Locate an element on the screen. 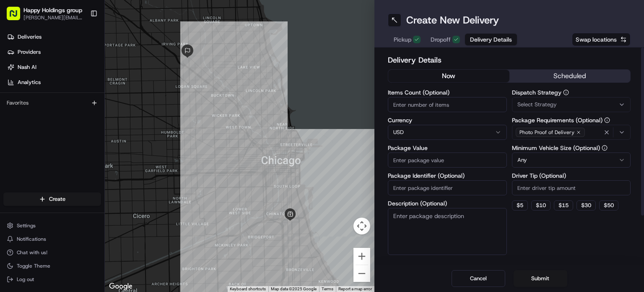 The height and width of the screenshot is (292, 644). span: Select Strategy is located at coordinates (537, 104).